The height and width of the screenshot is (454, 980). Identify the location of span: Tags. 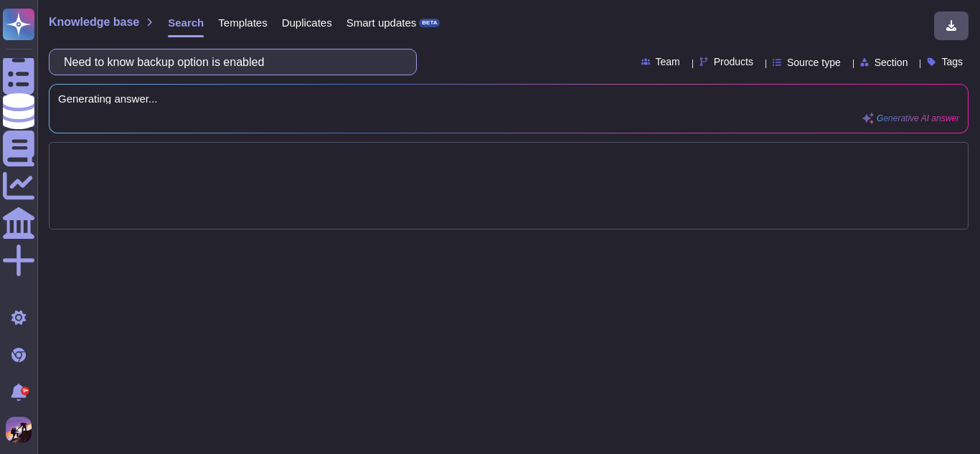
(952, 62).